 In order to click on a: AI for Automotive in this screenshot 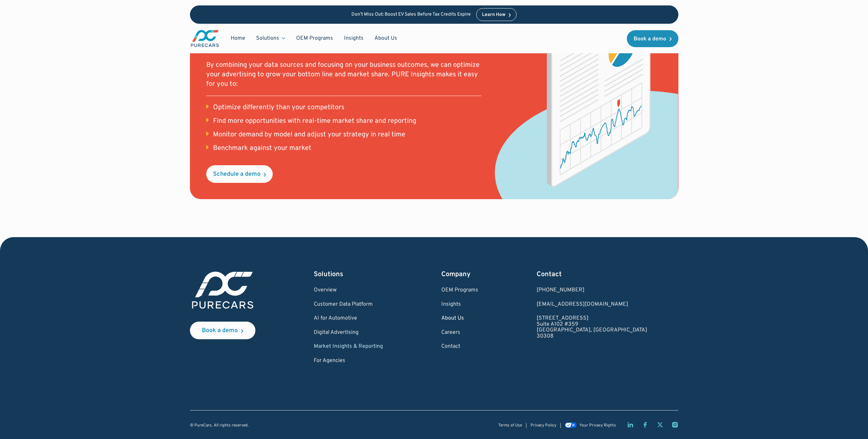, I will do `click(348, 319)`.